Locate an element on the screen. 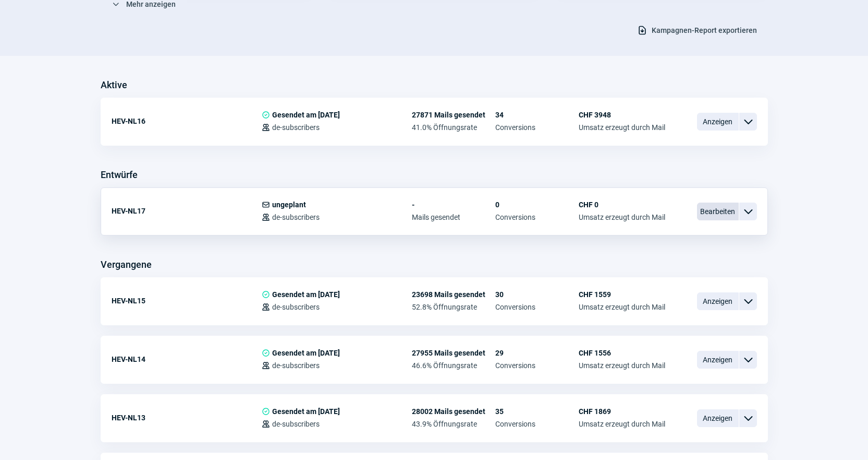  span: 0 is located at coordinates (537, 204).